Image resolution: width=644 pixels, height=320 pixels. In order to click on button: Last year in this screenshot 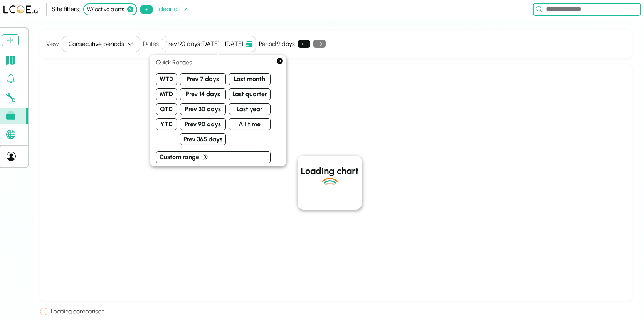, I will do `click(250, 109)`.